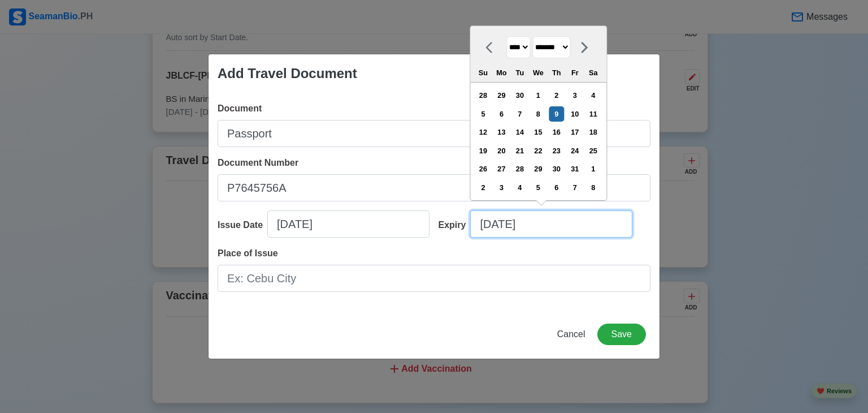 The image size is (868, 413). I want to click on div: Choose Friday, October 31st, 2025, so click(574, 169).